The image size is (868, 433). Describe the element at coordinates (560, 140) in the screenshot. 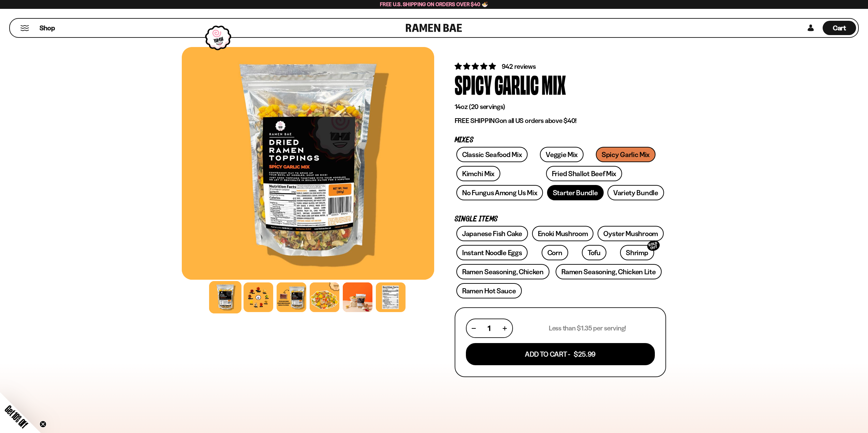

I see `p: Mixes` at that location.